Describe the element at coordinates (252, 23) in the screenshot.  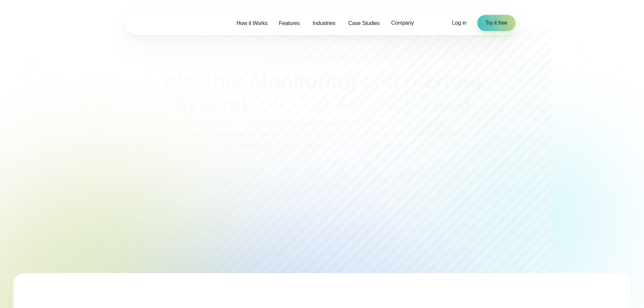
I see `a: How it Works` at that location.